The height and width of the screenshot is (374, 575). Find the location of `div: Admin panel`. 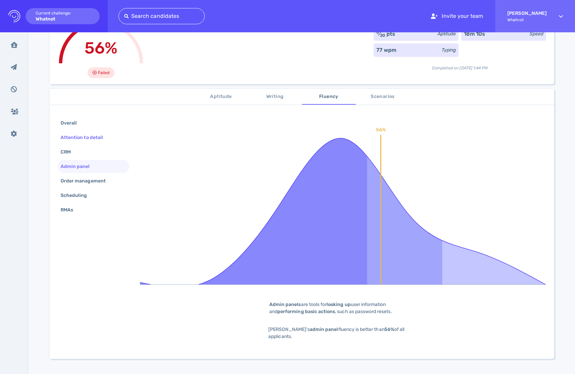

div: Admin panel is located at coordinates (78, 166).